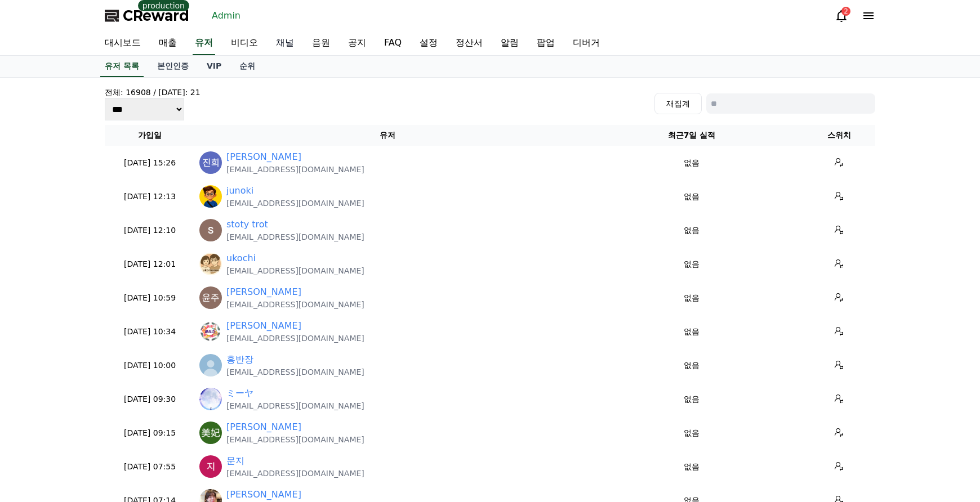 This screenshot has height=502, width=980. What do you see at coordinates (387, 135) in the screenshot?
I see `th: 유저` at bounding box center [387, 135].